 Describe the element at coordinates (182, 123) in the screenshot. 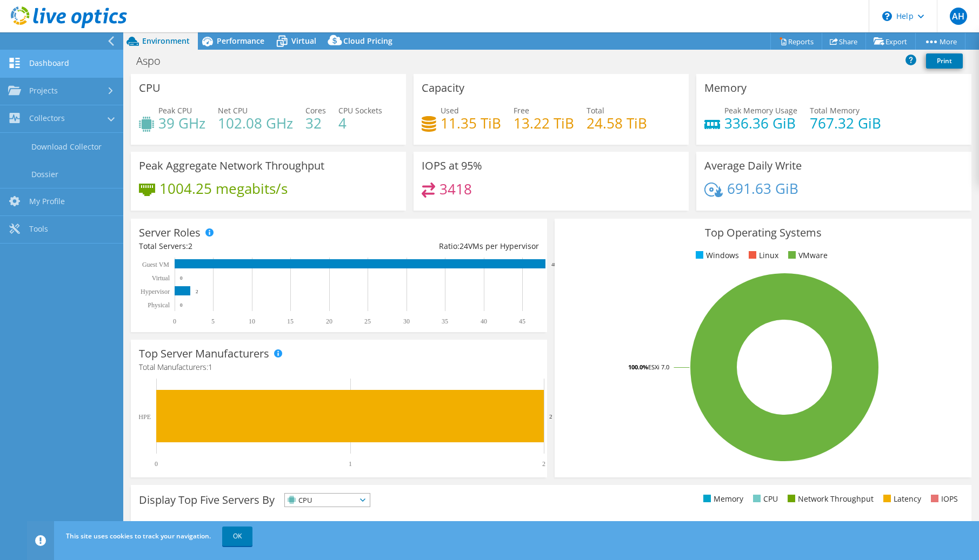

I see `h4: 39 GHz` at that location.